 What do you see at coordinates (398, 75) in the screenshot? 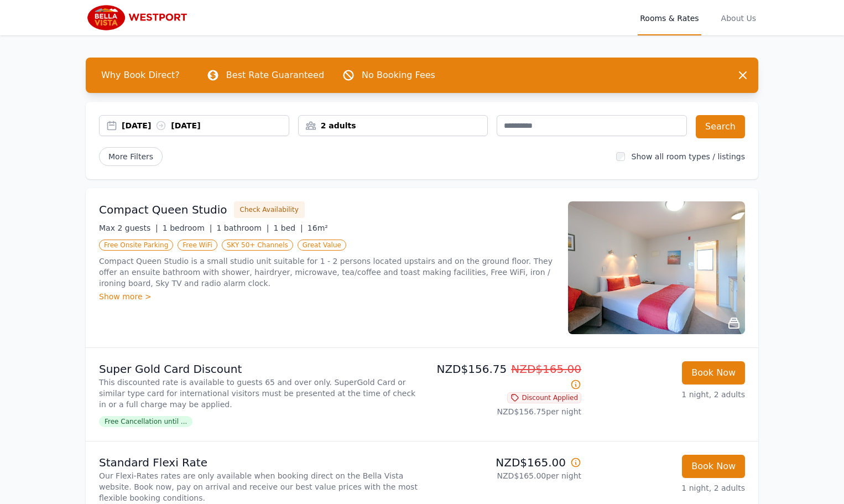
I see `p: No Booking Fees` at bounding box center [398, 75].